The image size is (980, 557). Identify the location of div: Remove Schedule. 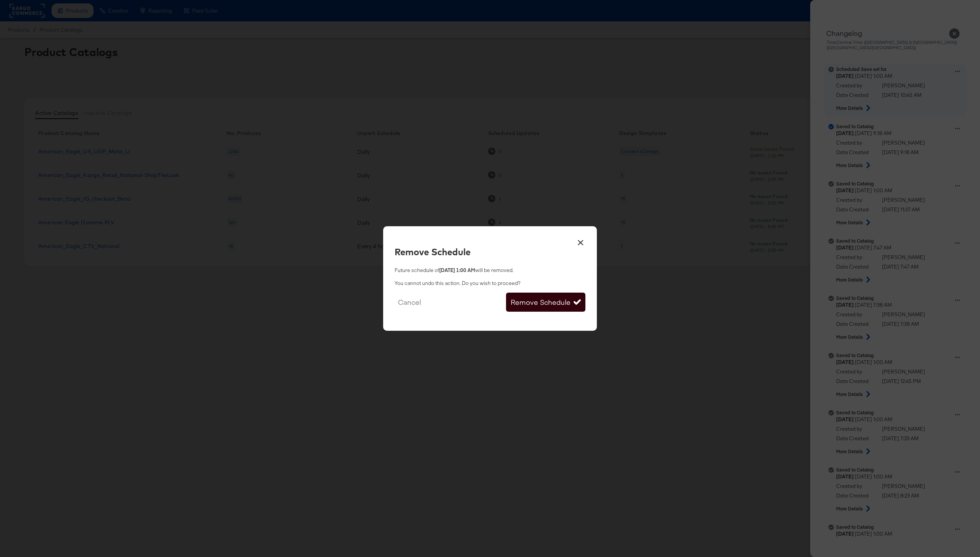
(490, 252).